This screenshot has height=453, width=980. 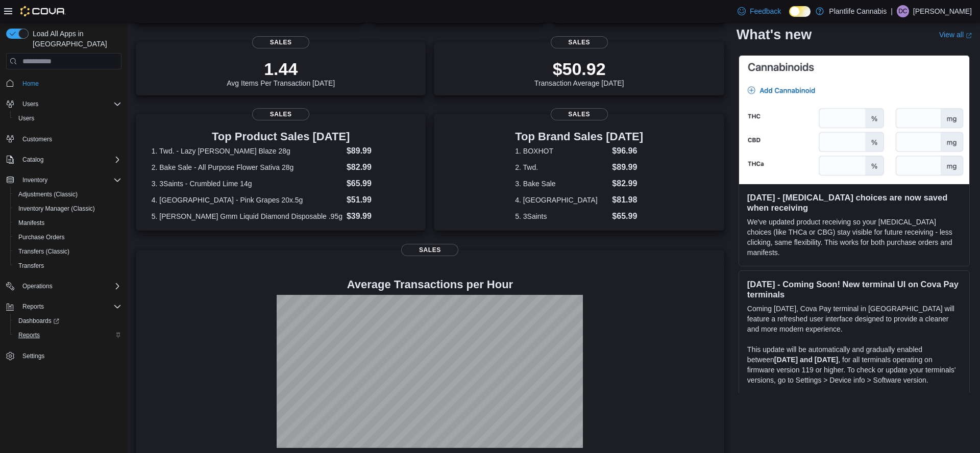 I want to click on button: Transfers (Classic), so click(x=68, y=252).